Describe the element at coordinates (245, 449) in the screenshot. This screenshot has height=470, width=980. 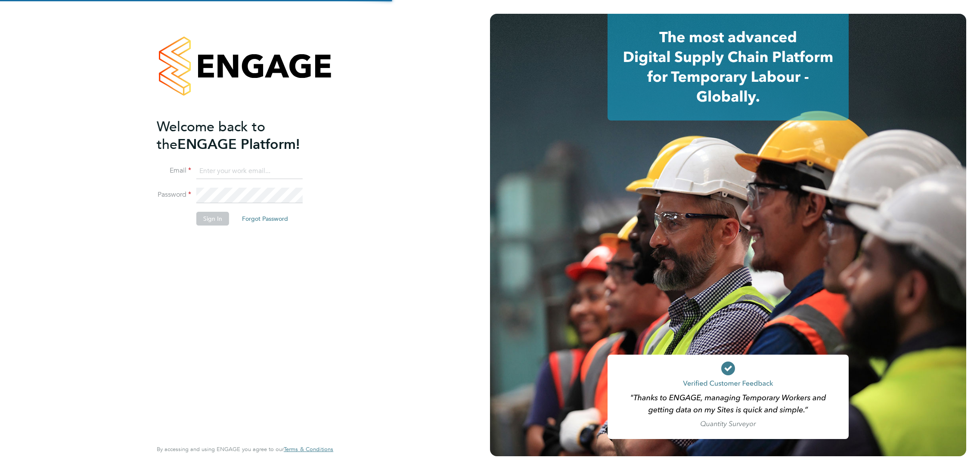
I see `span: By accessing and using ENGAGE you agree to our` at that location.